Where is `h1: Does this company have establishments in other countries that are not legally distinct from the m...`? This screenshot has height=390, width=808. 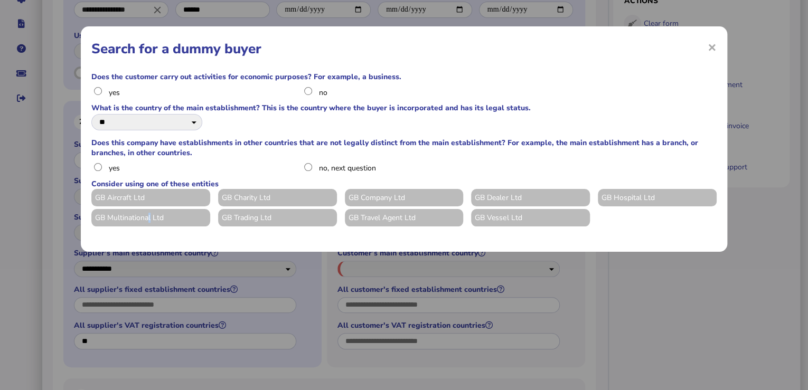
h1: Does this company have establishments in other countries that are not legally distinct from the m... is located at coordinates (394, 148).